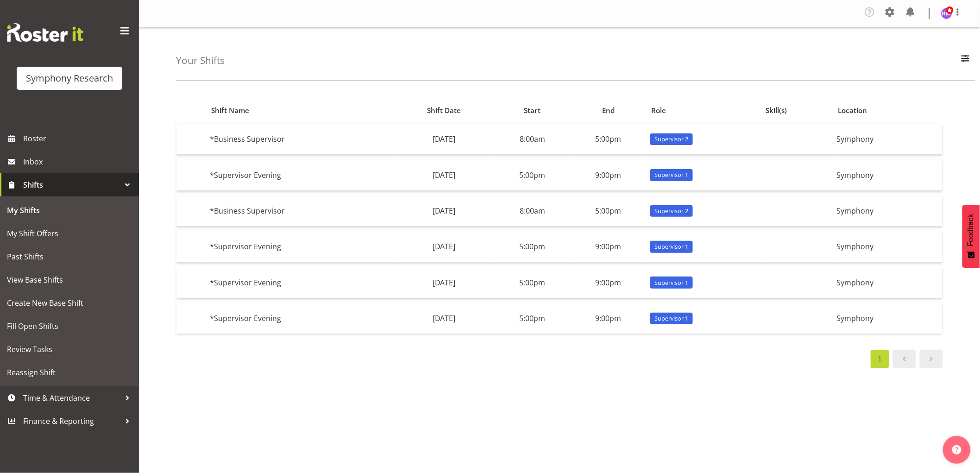 This screenshot has height=473, width=980. Describe the element at coordinates (70, 349) in the screenshot. I see `a: Review Tasks` at that location.